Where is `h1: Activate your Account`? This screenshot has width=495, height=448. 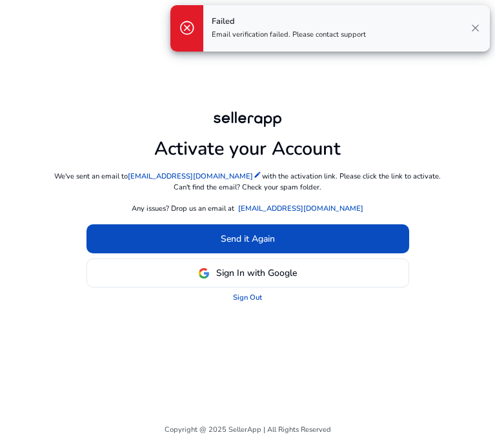
h1: Activate your Account is located at coordinates (247, 144).